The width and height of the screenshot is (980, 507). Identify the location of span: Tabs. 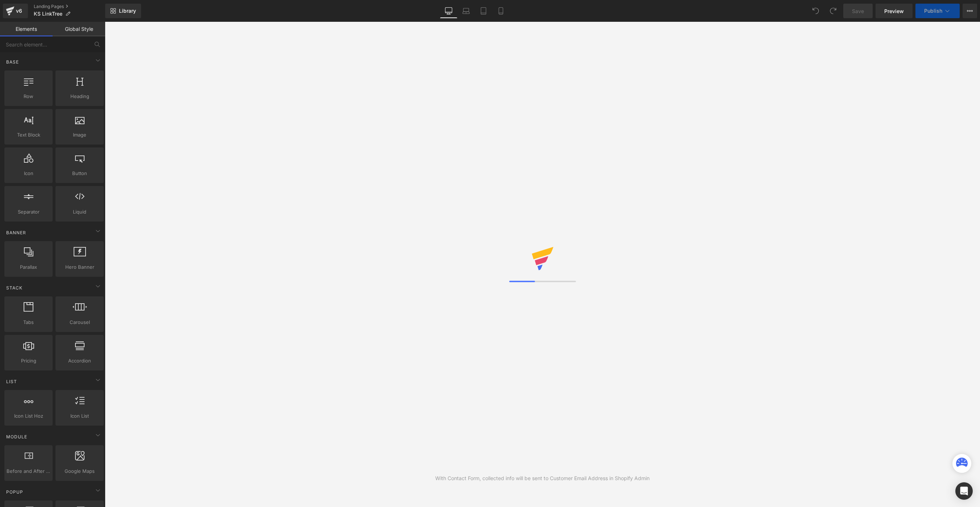
(29, 322).